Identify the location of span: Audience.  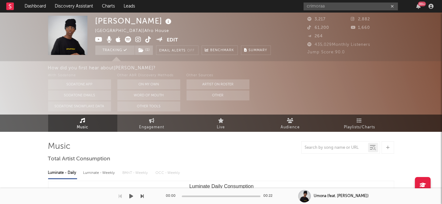
(290, 128).